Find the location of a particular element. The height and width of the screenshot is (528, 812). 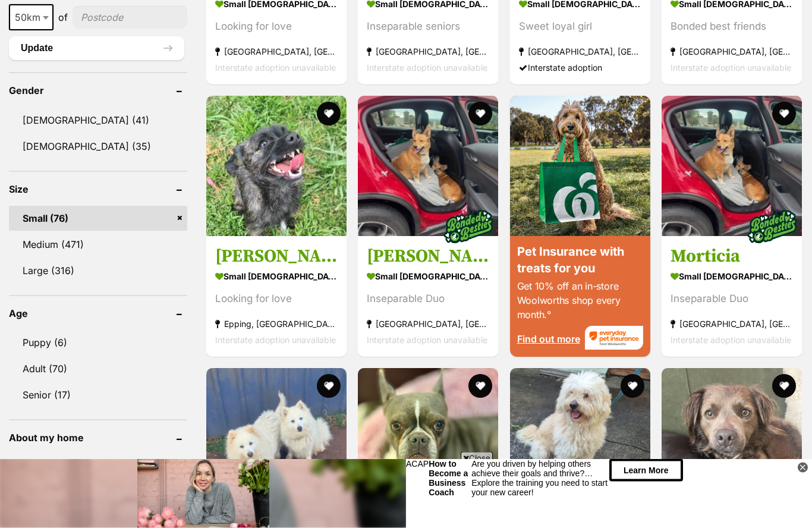

header: Gender is located at coordinates (98, 91).